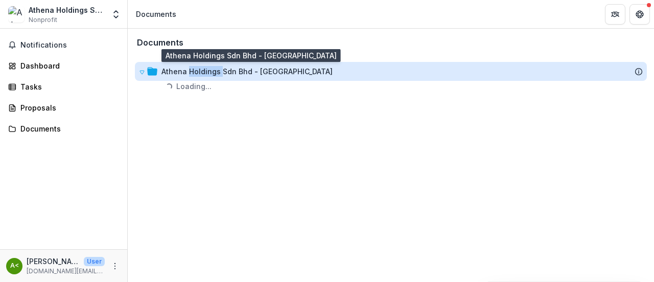 The image size is (654, 282). Describe the element at coordinates (156, 14) in the screenshot. I see `nav: breadcrumb` at that location.